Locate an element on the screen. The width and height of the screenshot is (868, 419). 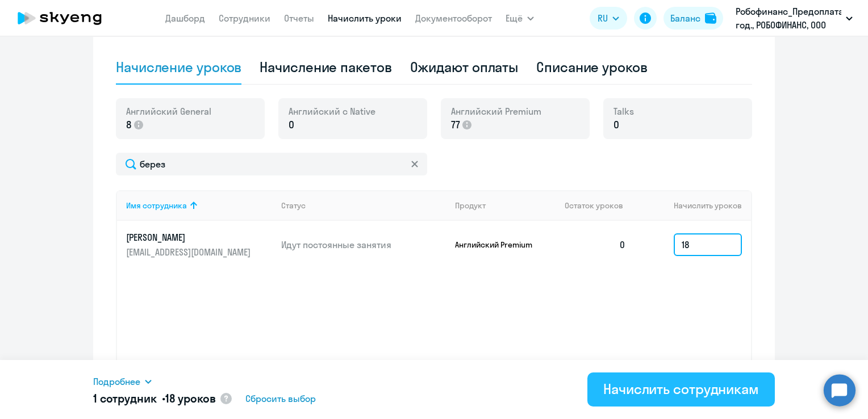
button: Ещё is located at coordinates (520, 18).